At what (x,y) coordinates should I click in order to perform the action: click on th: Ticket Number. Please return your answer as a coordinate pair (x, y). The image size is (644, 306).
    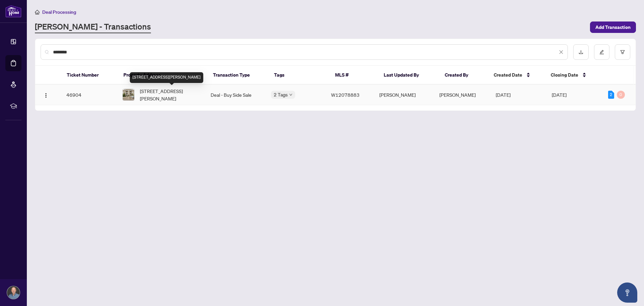
    Looking at the image, I should click on (90, 75).